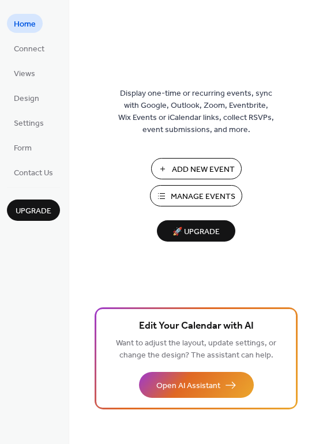  What do you see at coordinates (22, 147) in the screenshot?
I see `a: Form` at bounding box center [22, 147].